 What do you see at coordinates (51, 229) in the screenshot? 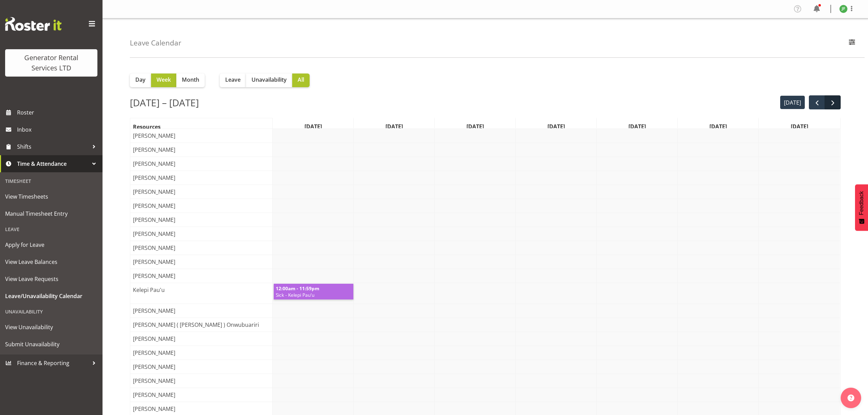
I see `div: Leave` at bounding box center [51, 229].